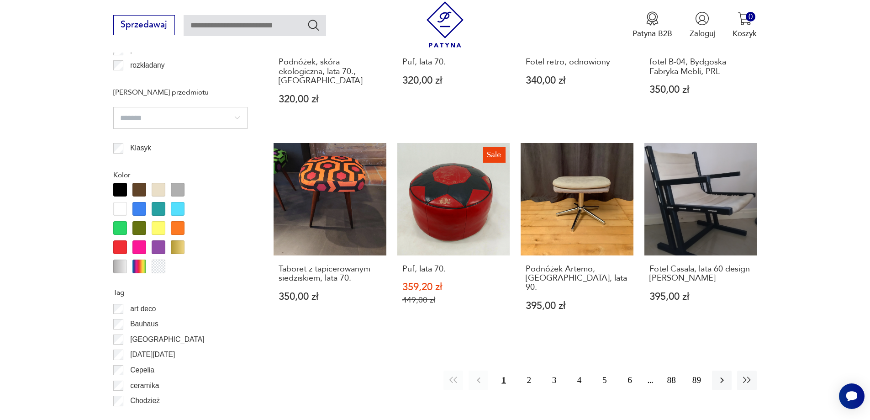 The width and height of the screenshot is (870, 420). What do you see at coordinates (702, 18) in the screenshot?
I see `img: Ikonka użytkownika` at bounding box center [702, 18].